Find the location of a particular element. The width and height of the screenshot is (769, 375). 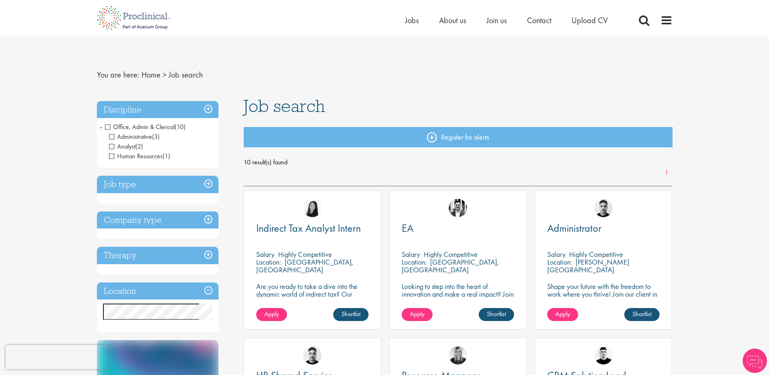

h3: Company type is located at coordinates (158, 220).